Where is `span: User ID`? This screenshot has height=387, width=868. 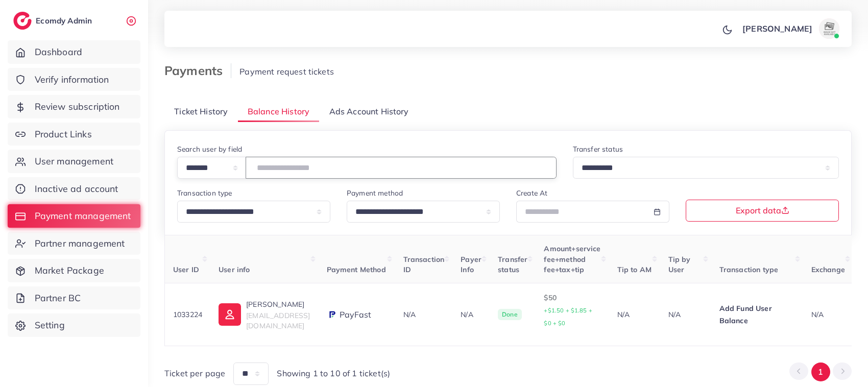 span: User ID is located at coordinates (186, 270).